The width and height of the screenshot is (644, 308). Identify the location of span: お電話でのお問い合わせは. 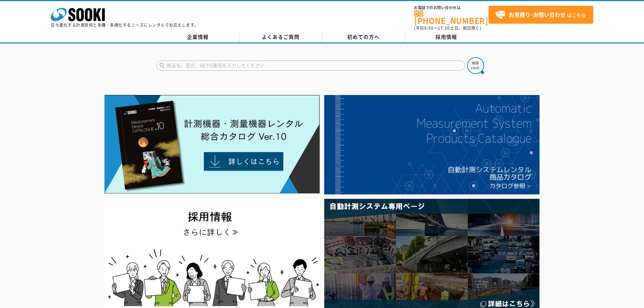
(451, 8).